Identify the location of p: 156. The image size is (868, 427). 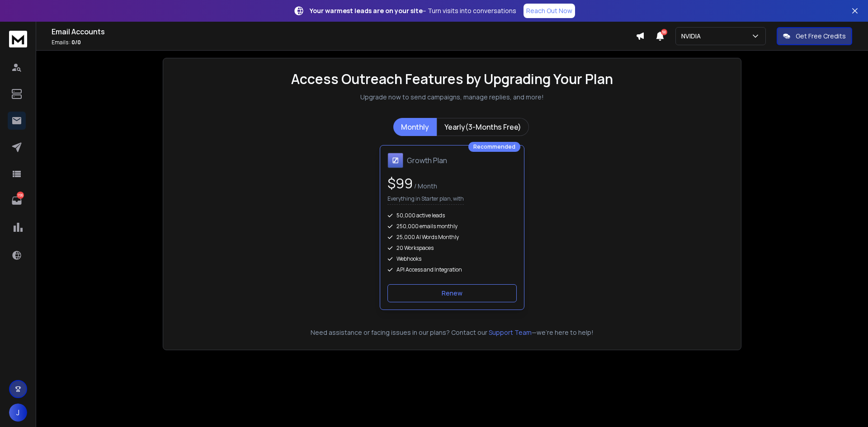
(20, 195).